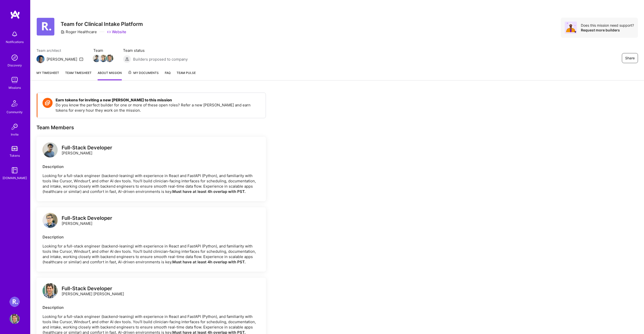 The image size is (644, 334). Describe the element at coordinates (168, 75) in the screenshot. I see `a: FAQ` at that location.